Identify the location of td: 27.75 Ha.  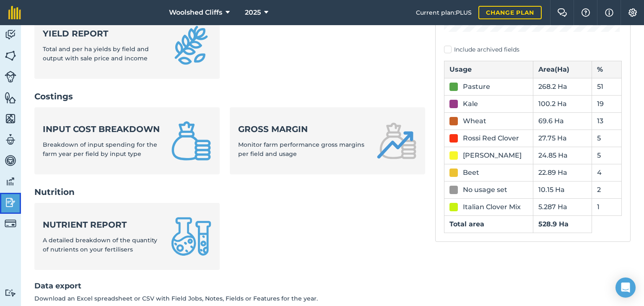
(562, 138).